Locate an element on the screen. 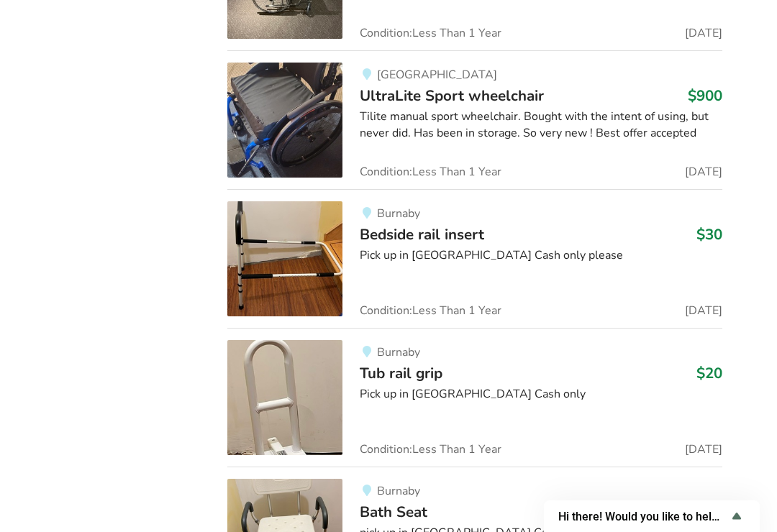 The width and height of the screenshot is (777, 532). img: bathroom safety-tub rail grip is located at coordinates (285, 398).